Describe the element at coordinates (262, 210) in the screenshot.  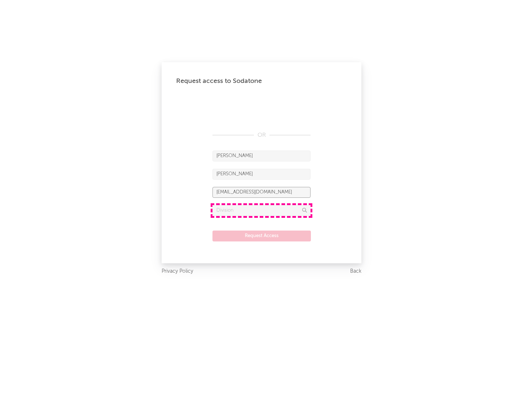
I see `input: Division` at that location.